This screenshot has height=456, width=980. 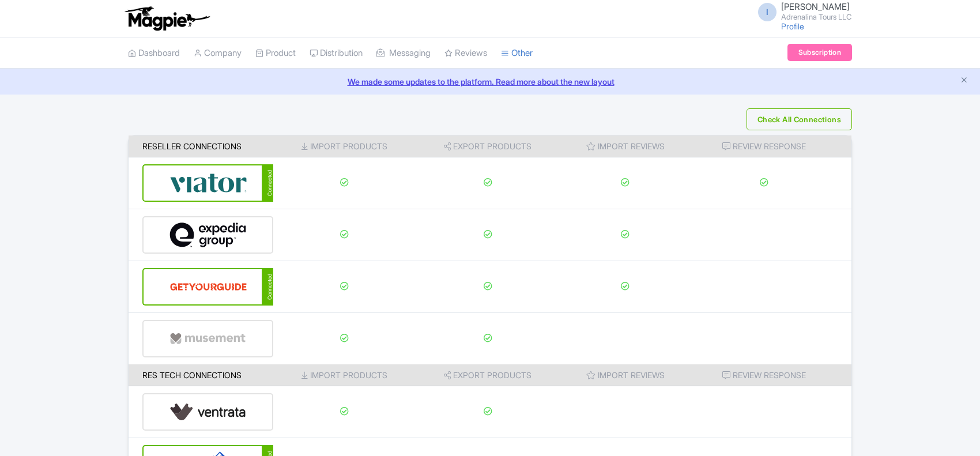 What do you see at coordinates (208, 235) in the screenshot?
I see `img: expedia-9e2f273c8342058d41d2cc231867de8b.svg` at bounding box center [208, 235].